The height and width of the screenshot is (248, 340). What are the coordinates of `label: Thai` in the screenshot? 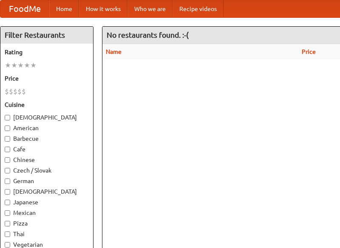 It's located at (47, 234).